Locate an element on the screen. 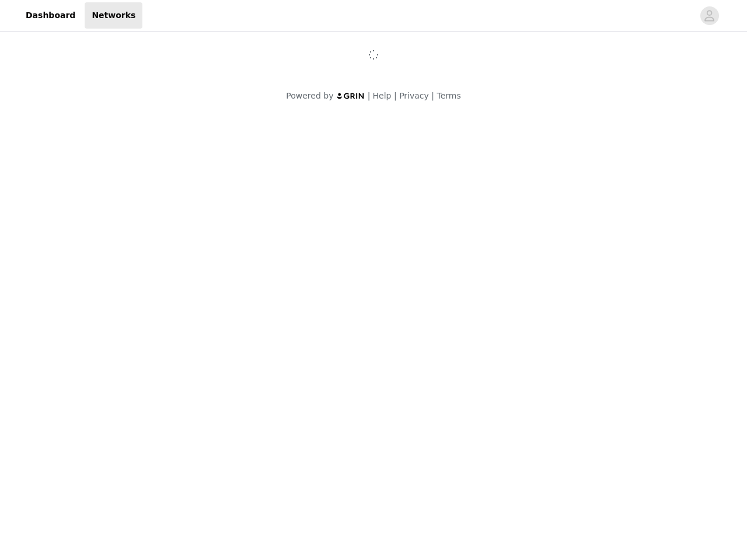 This screenshot has width=747, height=560. img: logo is located at coordinates (351, 96).